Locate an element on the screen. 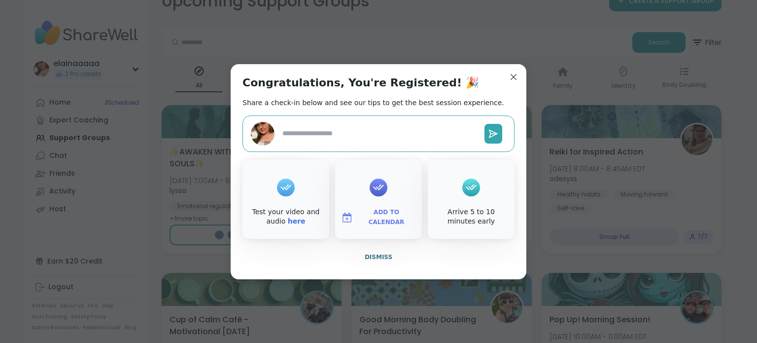 The image size is (757, 343). button: Dismiss is located at coordinates (378, 257).